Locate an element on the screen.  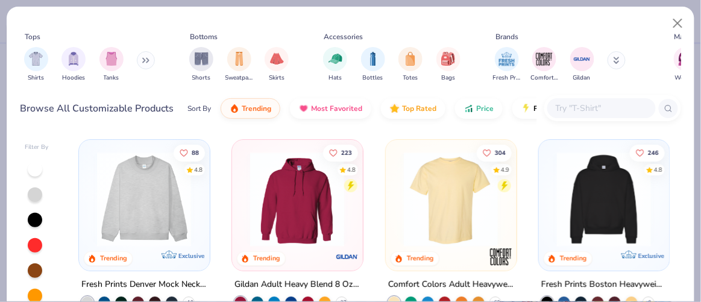
img: Bags Image is located at coordinates (448, 58).